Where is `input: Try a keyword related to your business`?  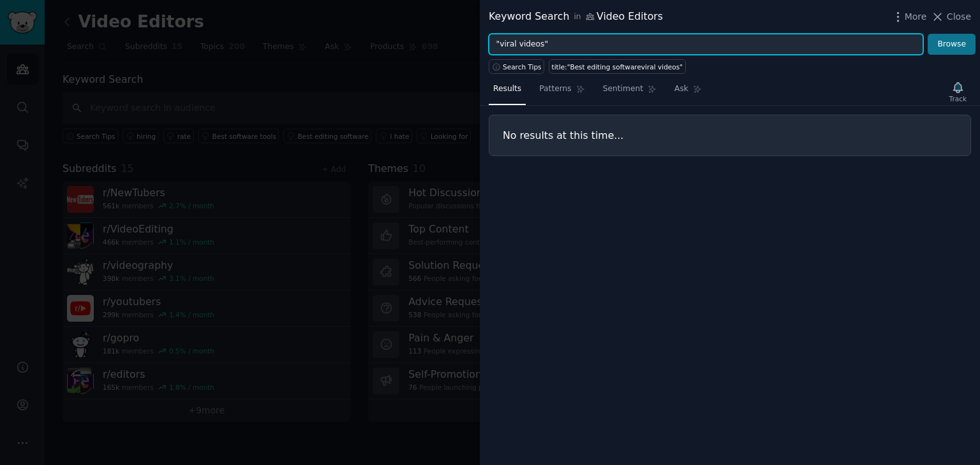 input: Try a keyword related to your business is located at coordinates (706, 45).